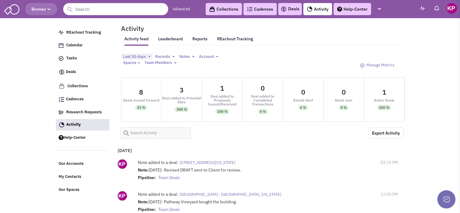  Describe the element at coordinates (82, 45) in the screenshot. I see `a: Calendar` at that location.